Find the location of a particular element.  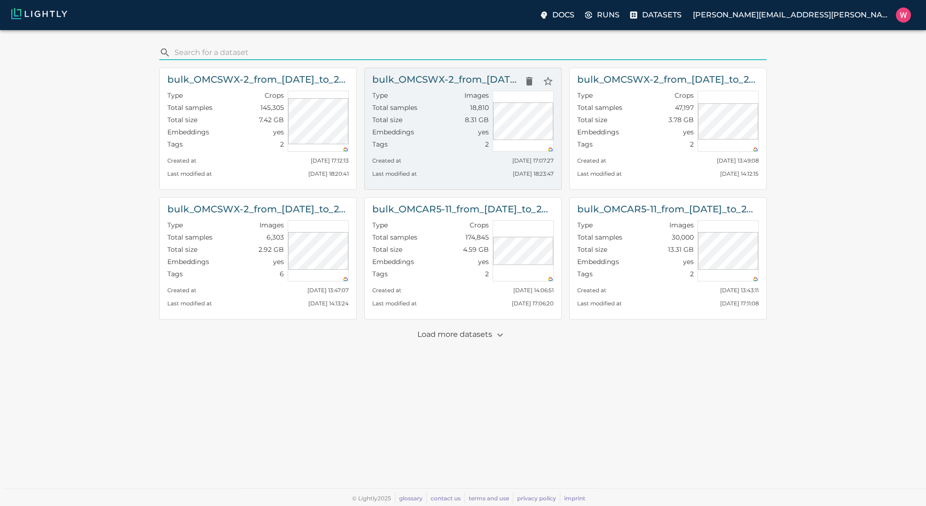

a: Datasets is located at coordinates (656, 15).